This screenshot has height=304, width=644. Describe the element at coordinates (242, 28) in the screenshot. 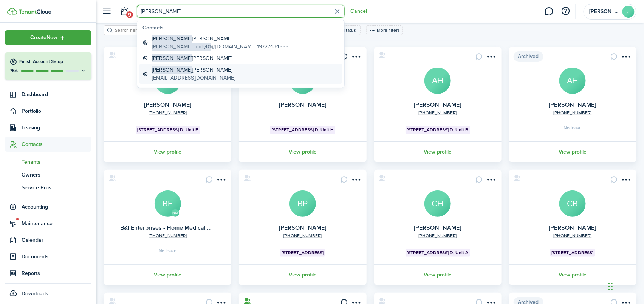

I see `global-search-list-title: Contacts` at that location.